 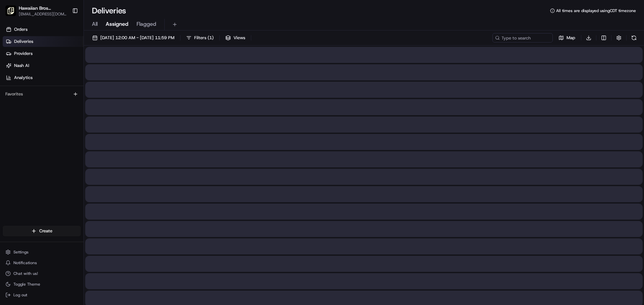 What do you see at coordinates (42, 295) in the screenshot?
I see `button: Log out` at bounding box center [42, 295].